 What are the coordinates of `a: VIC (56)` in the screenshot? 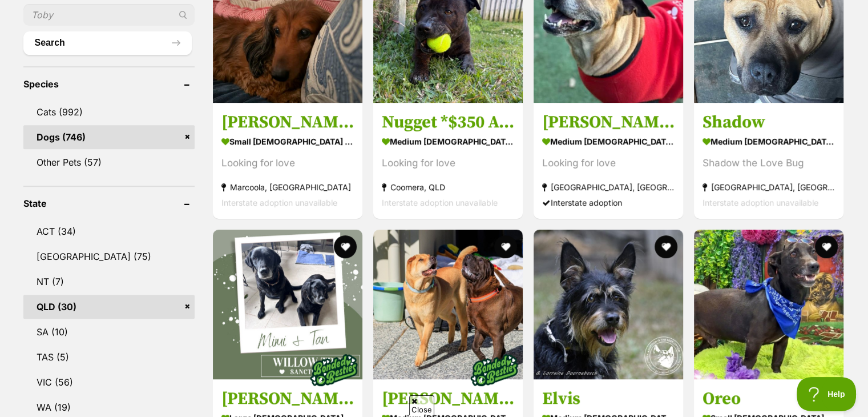 It's located at (109, 382).